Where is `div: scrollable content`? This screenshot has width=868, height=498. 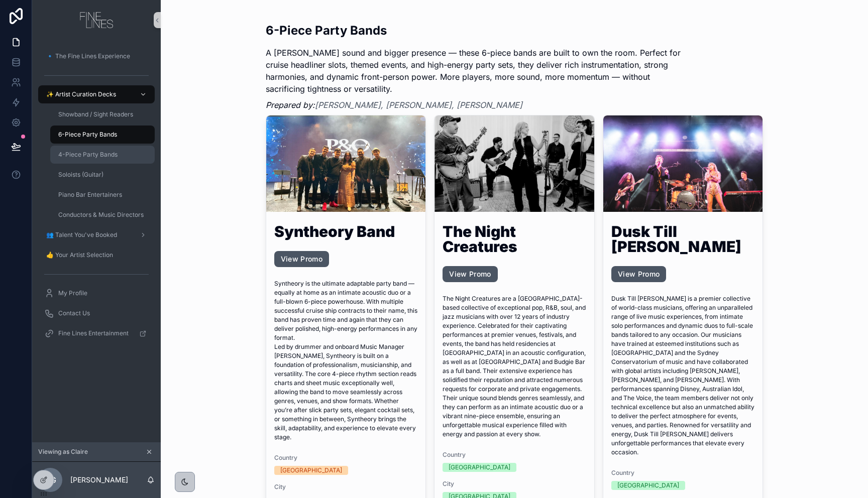 div: scrollable content is located at coordinates (97, 198).